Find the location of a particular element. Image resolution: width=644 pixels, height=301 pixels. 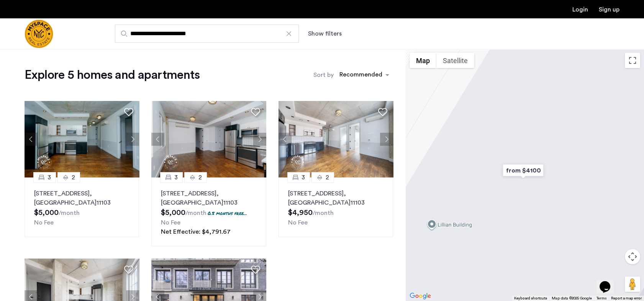

img: Google is located at coordinates (420, 296).